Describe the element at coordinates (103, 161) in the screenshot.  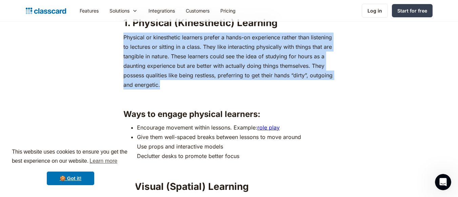
I see `a: learn more about cookies` at that location.